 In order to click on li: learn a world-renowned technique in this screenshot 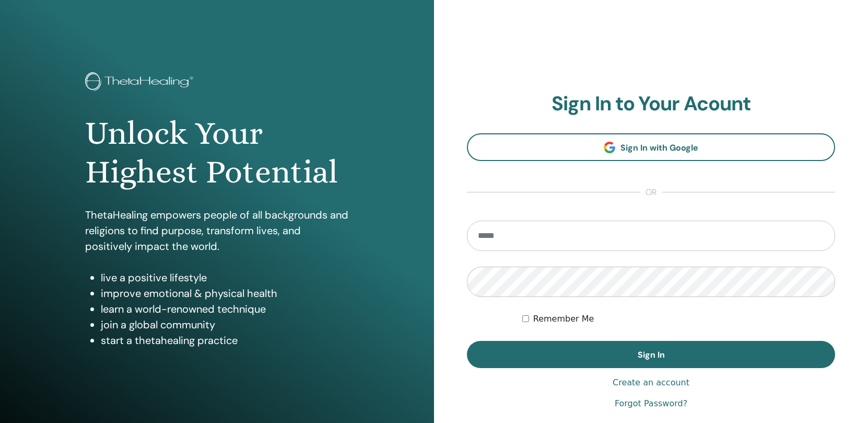, I will do `click(225, 309)`.